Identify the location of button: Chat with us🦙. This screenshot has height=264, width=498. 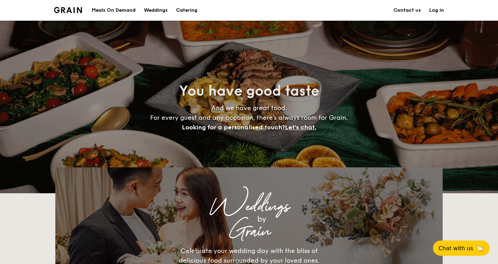
(461, 249).